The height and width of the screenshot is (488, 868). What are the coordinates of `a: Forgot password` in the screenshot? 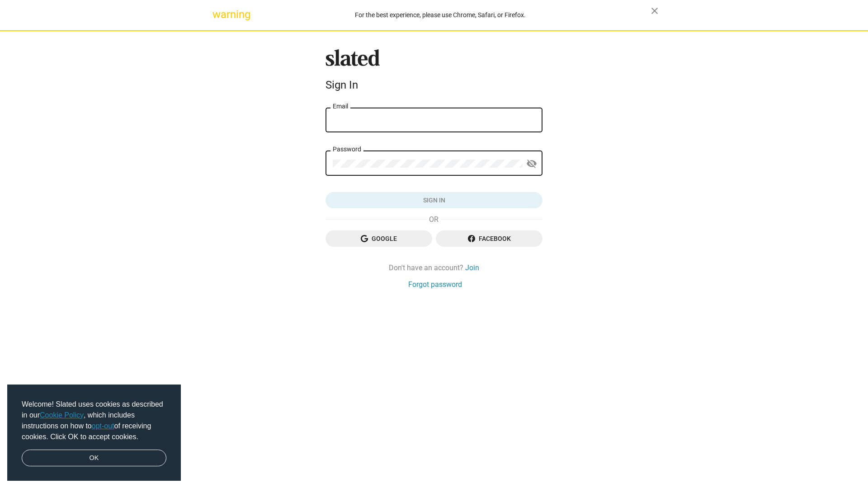 It's located at (434, 284).